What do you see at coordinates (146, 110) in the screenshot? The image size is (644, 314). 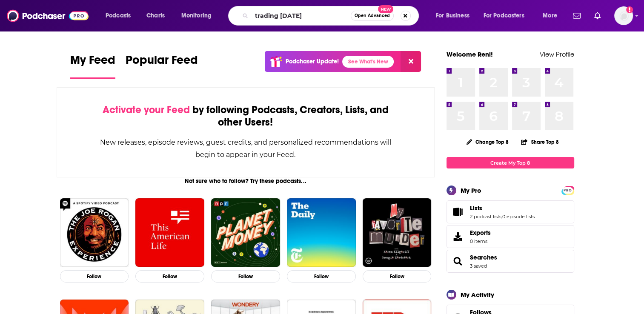 I see `span: Activate your Feed` at bounding box center [146, 110].